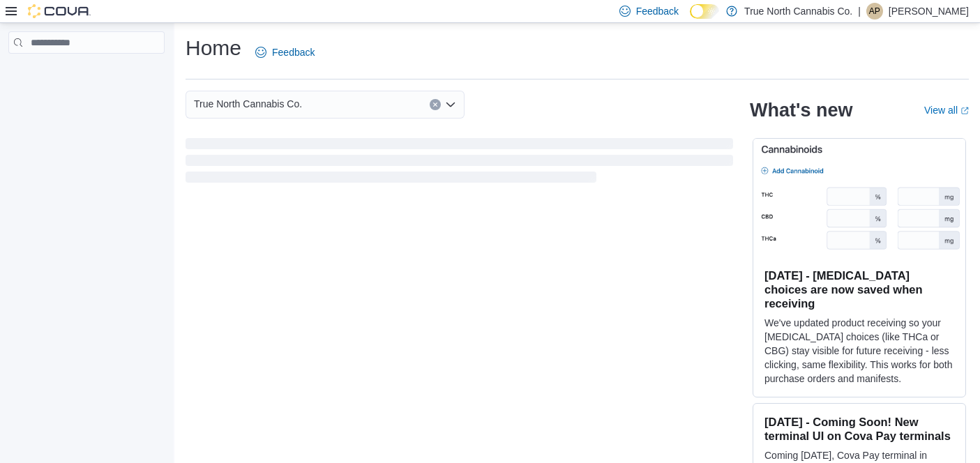 This screenshot has height=463, width=980. Describe the element at coordinates (87, 74) in the screenshot. I see `nav: Complex example` at that location.